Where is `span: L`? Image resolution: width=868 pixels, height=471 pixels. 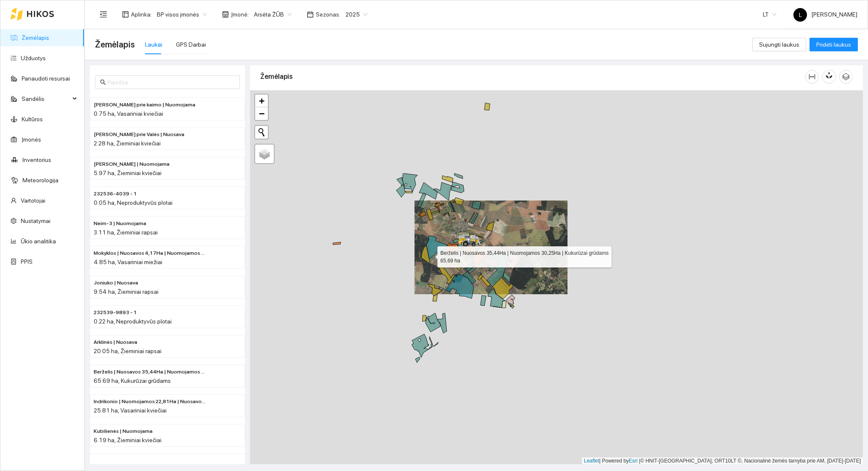 span: L is located at coordinates (800, 15).